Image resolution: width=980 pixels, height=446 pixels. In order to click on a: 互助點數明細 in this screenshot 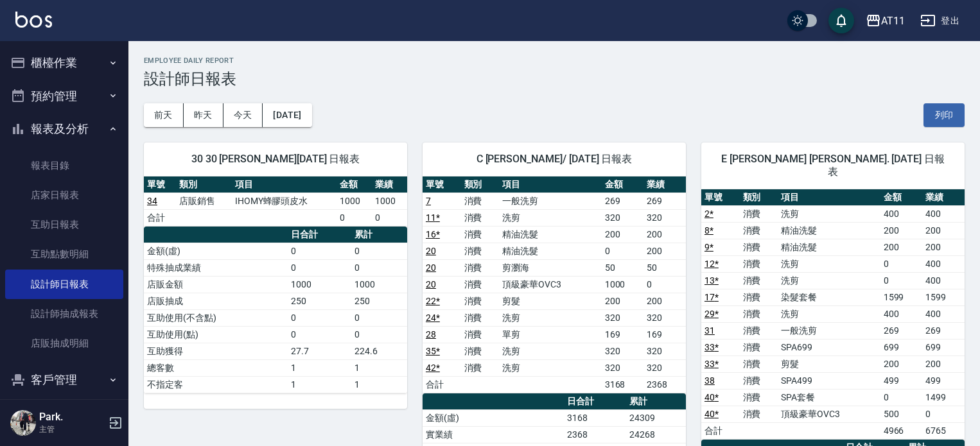, I will do `click(64, 254)`.